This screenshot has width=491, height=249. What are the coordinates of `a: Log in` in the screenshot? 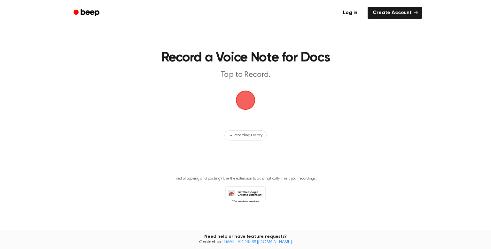 It's located at (350, 13).